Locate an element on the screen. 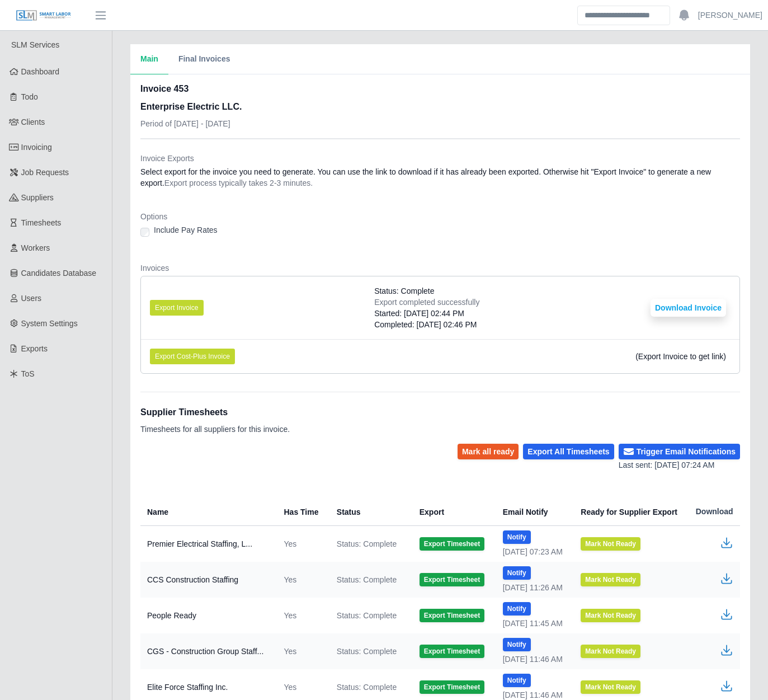 This screenshot has width=768, height=700. span: ToS is located at coordinates (28, 374).